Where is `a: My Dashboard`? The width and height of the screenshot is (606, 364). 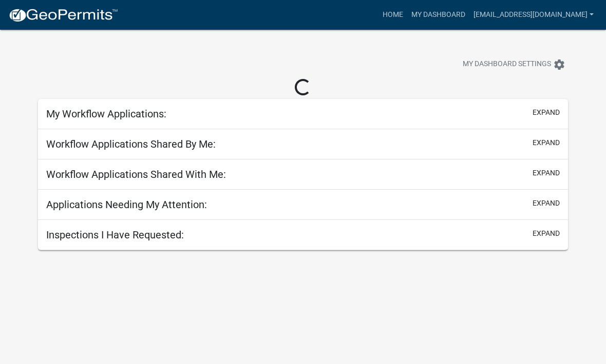 a: My Dashboard is located at coordinates (438, 15).